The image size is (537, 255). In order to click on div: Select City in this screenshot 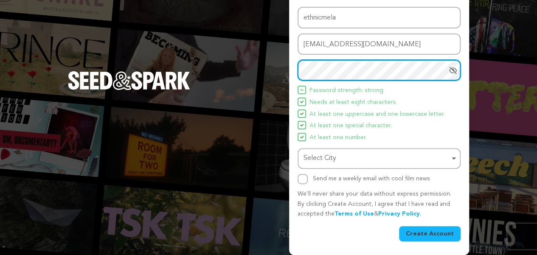, I will do `click(377, 158)`.